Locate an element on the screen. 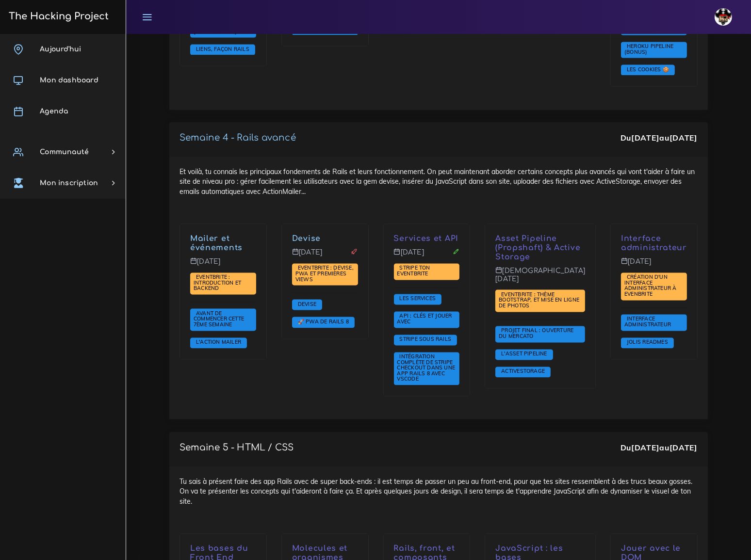 This screenshot has width=751, height=560. span: Mon dashboard is located at coordinates (69, 80).